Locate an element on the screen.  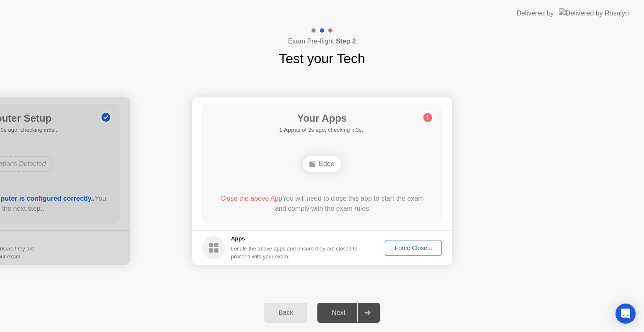
div: Edge is located at coordinates (322, 164).